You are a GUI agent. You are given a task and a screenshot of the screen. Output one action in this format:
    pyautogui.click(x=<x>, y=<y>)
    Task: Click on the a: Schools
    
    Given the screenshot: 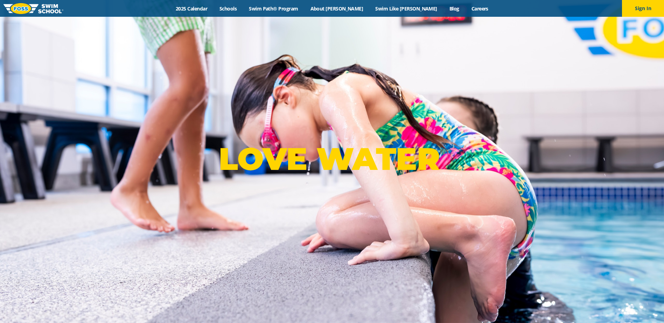 What is the action you would take?
    pyautogui.click(x=228, y=8)
    